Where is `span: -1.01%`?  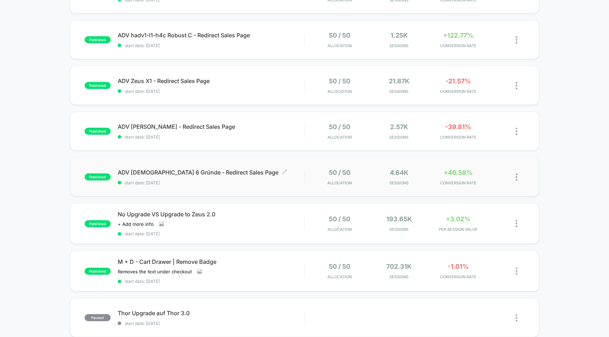
span: -1.01% is located at coordinates (458, 267).